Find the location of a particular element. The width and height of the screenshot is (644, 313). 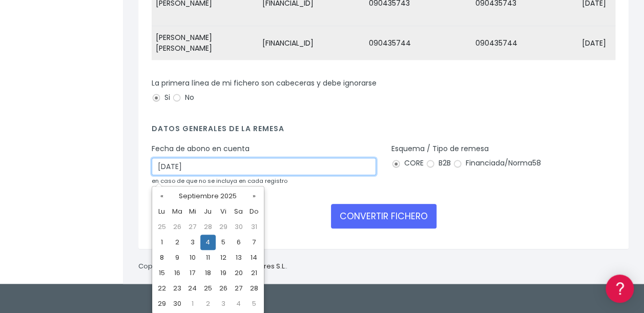

td: 19 is located at coordinates (223, 273).